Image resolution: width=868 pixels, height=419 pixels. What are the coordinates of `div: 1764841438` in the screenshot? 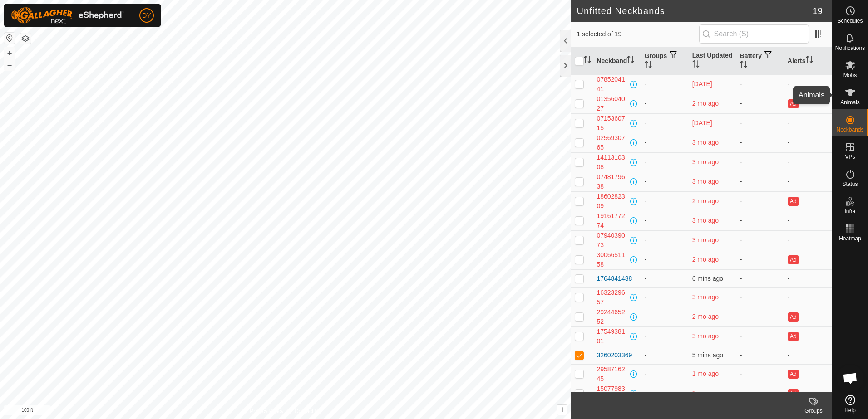 It's located at (614, 279).